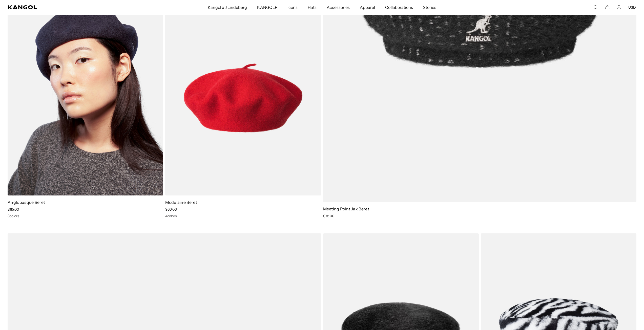  What do you see at coordinates (85, 216) in the screenshot?
I see `div: 3 colors` at bounding box center [85, 216].